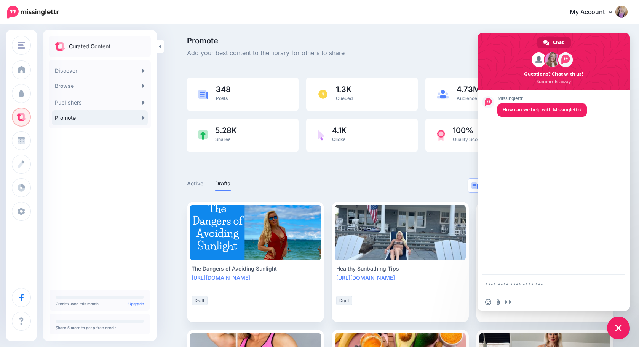  What do you see at coordinates (321, 135) in the screenshot?
I see `img: pointer-purple.png` at bounding box center [321, 135].